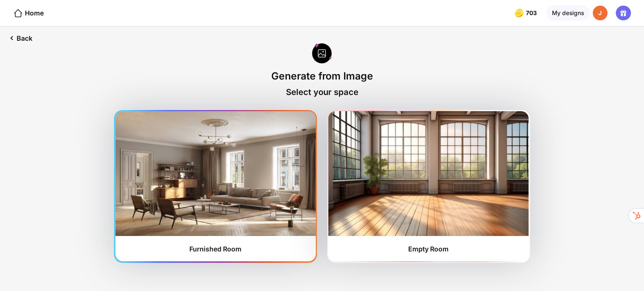 Image resolution: width=644 pixels, height=291 pixels. I want to click on div: Select your space, so click(322, 92).